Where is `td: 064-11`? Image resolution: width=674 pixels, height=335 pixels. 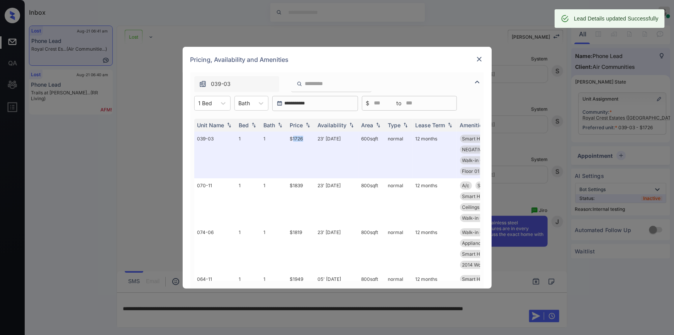
td: 064-11 is located at coordinates (215, 295).